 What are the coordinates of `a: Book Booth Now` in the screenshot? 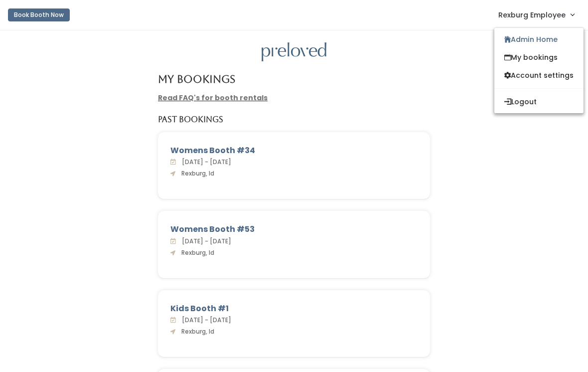 It's located at (39, 15).